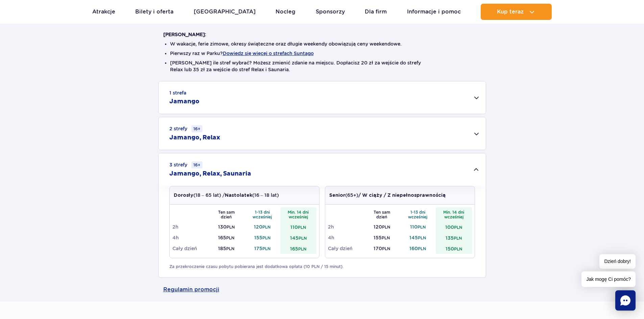 The height and width of the screenshot is (319, 644). What do you see at coordinates (453, 249) in the screenshot?
I see `td: 150` at bounding box center [453, 249].